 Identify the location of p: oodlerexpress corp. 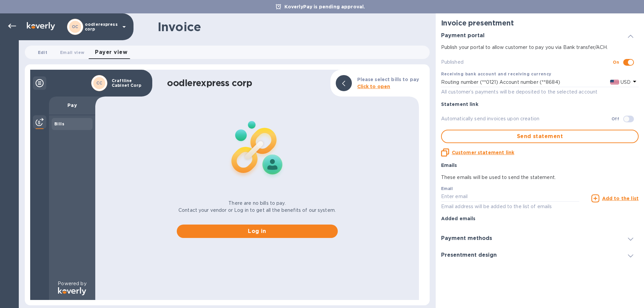
(102, 27).